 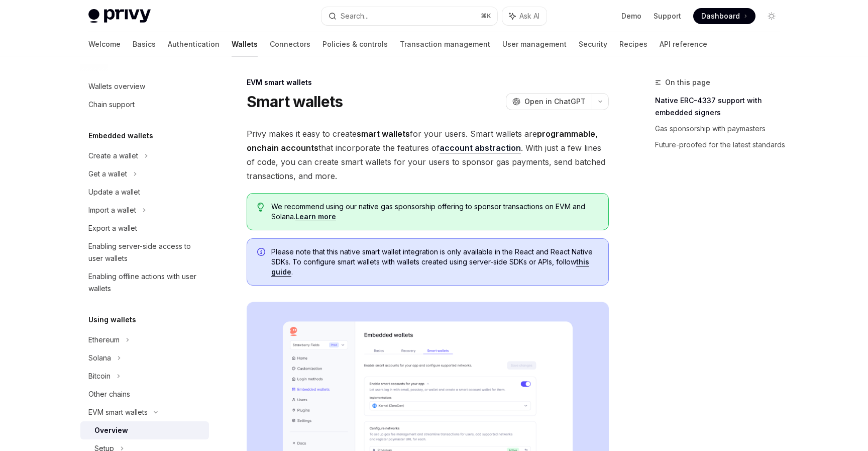 What do you see at coordinates (144, 45) in the screenshot?
I see `a: Basics` at bounding box center [144, 45].